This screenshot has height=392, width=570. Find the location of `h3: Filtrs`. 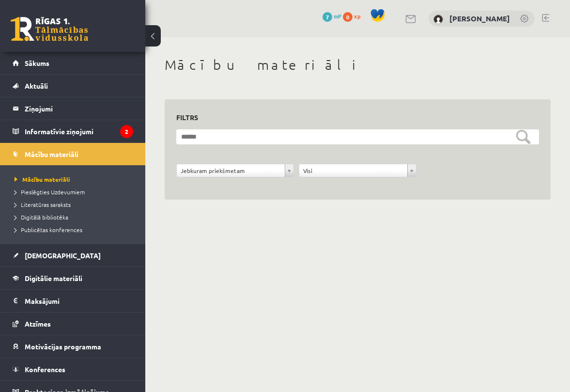

h3: Filtrs is located at coordinates (352, 117).